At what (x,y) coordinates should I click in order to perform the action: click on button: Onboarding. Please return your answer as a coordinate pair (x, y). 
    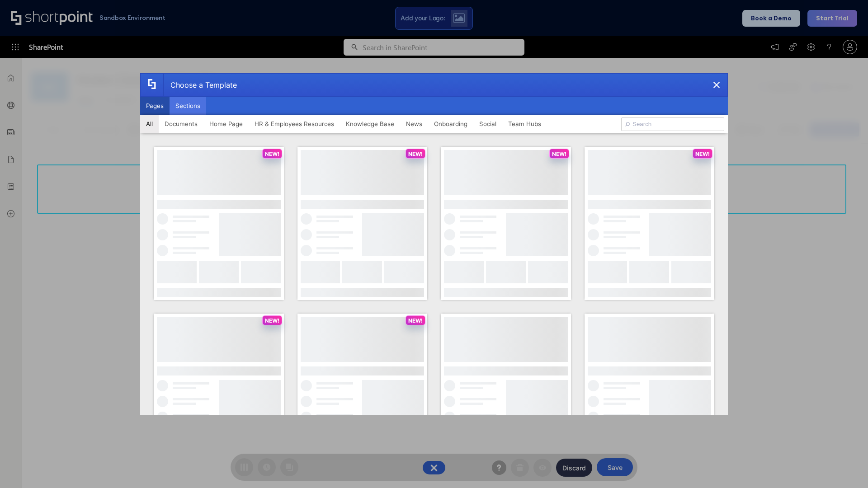
    Looking at the image, I should click on (450, 124).